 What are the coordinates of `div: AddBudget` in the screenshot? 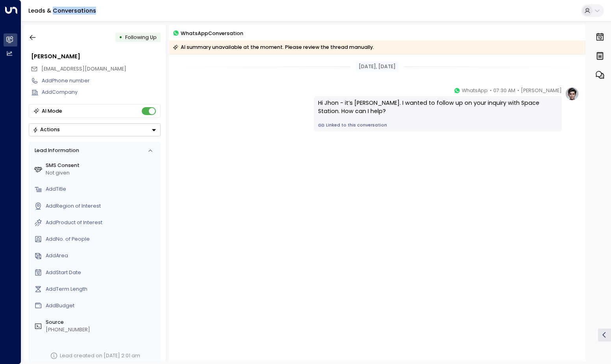 It's located at (102, 305).